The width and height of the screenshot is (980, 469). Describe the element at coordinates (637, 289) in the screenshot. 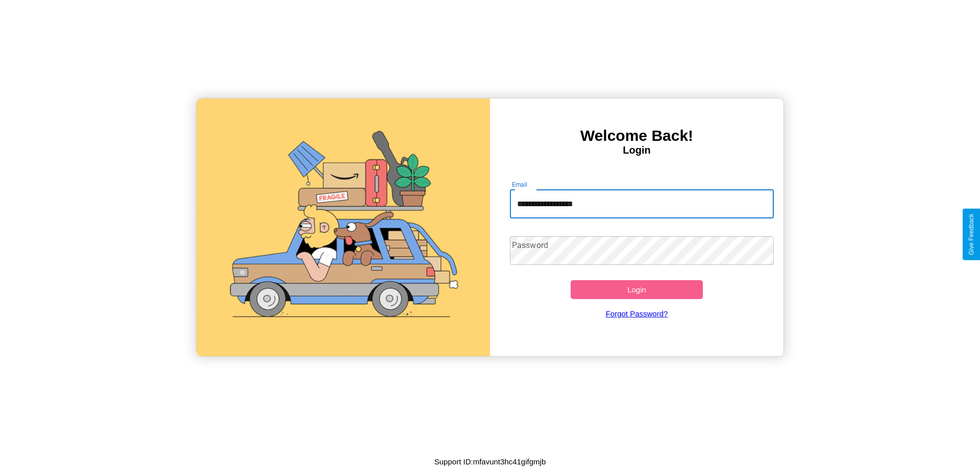

I see `button: Login` at that location.